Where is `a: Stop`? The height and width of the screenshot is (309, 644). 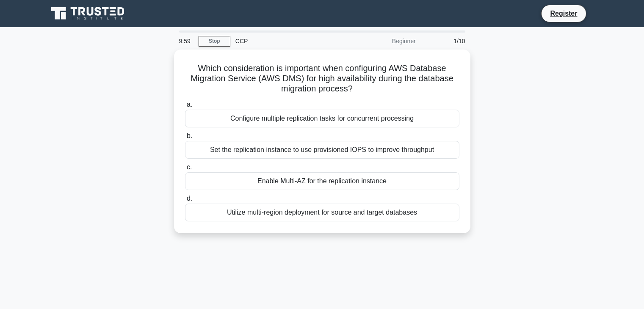
a: Stop is located at coordinates (214, 41).